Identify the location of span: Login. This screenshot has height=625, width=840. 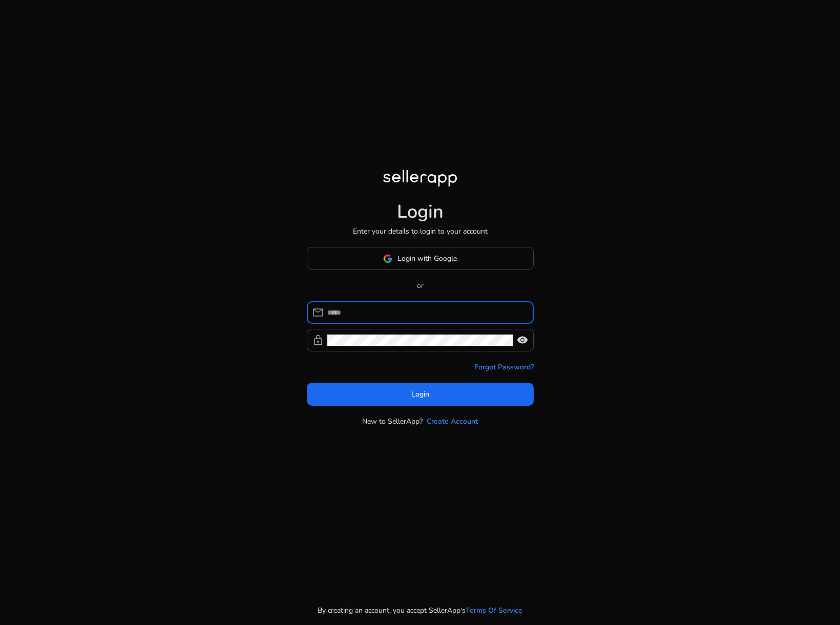
(420, 394).